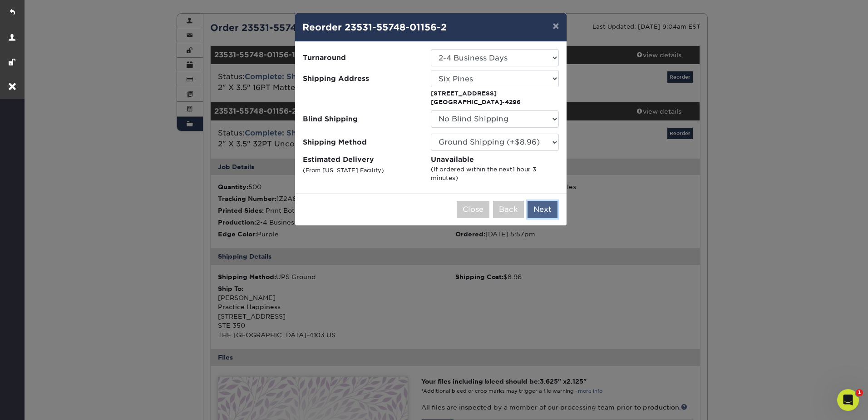 Image resolution: width=868 pixels, height=420 pixels. What do you see at coordinates (484, 174) in the screenshot?
I see `span: 1 hour 3 minutes` at bounding box center [484, 174].